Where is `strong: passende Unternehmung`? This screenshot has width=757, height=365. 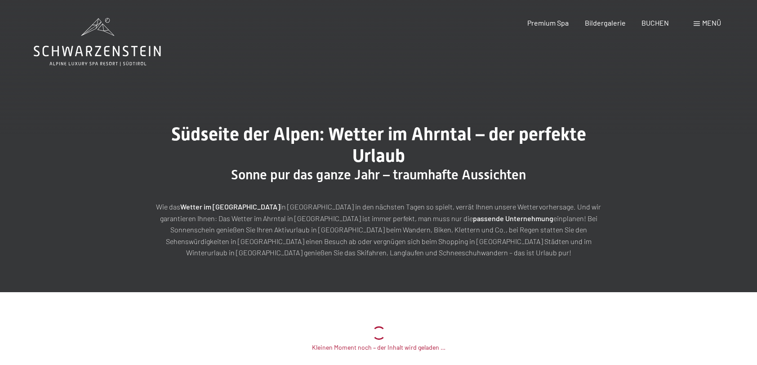
strong: passende Unternehmung is located at coordinates (513, 218).